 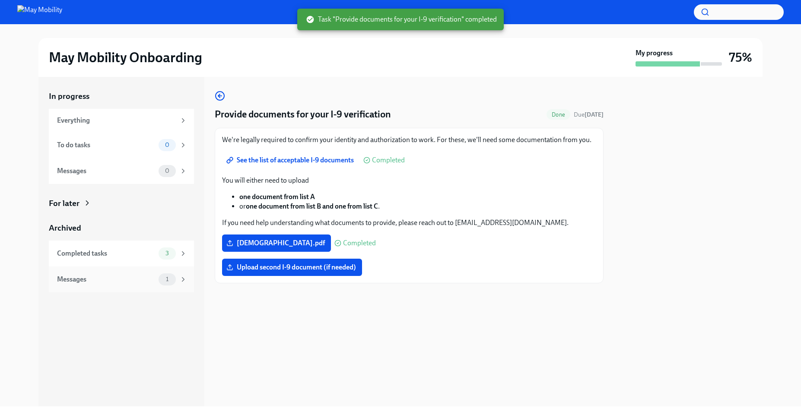 What do you see at coordinates (741, 57) in the screenshot?
I see `h3: 75%` at bounding box center [741, 57].